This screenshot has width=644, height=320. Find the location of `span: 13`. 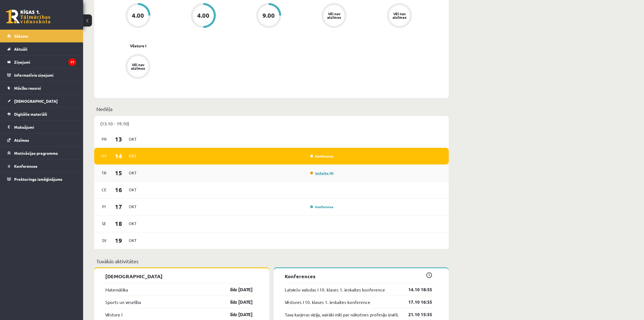

span: 13 is located at coordinates (119, 139).